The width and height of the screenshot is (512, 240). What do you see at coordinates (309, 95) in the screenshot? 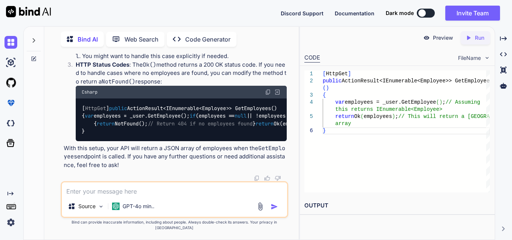
I see `div: 3` at bounding box center [309, 95].